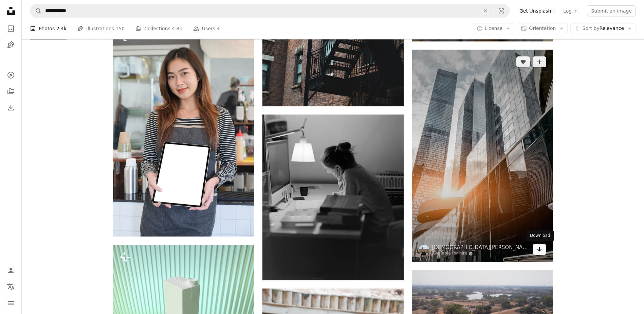 The height and width of the screenshot is (314, 644). What do you see at coordinates (611, 11) in the screenshot?
I see `button: Submit an image` at bounding box center [611, 11].